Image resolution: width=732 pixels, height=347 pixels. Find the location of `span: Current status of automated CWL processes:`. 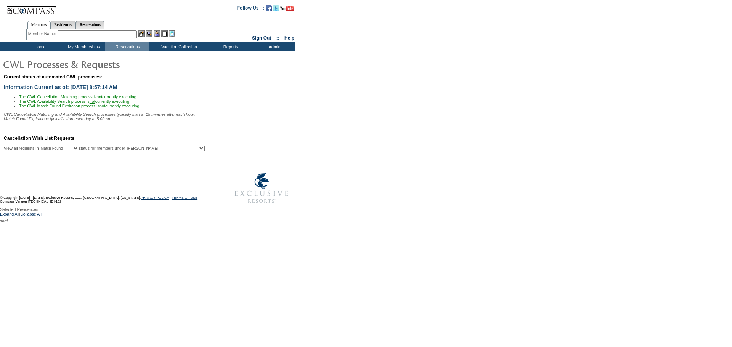

span: Current status of automated CWL processes: is located at coordinates (53, 77).